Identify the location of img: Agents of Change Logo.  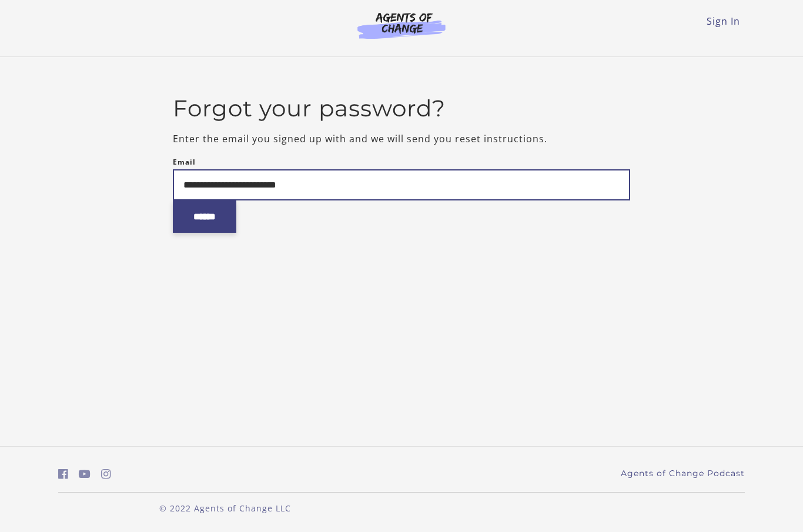
(402, 26).